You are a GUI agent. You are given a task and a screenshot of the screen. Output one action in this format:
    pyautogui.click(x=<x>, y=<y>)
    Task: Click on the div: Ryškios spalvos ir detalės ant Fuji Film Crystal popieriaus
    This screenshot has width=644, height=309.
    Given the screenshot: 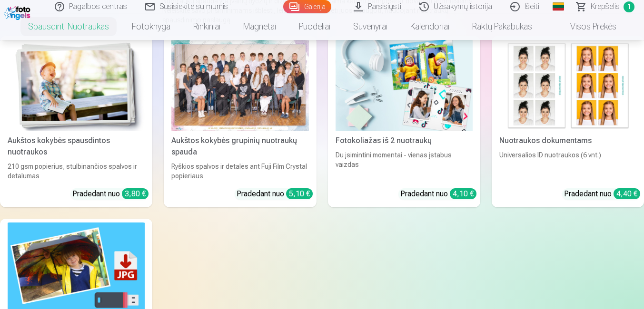 What is the action you would take?
    pyautogui.click(x=240, y=171)
    